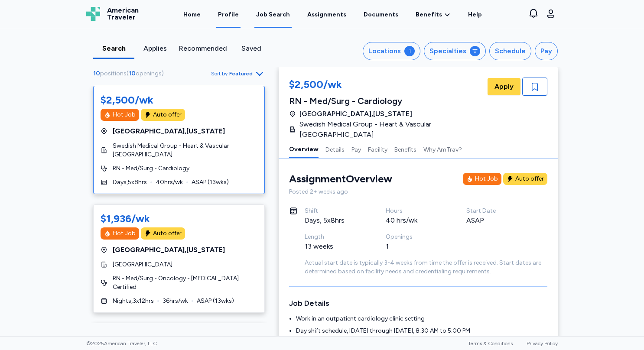 This screenshot has height=350, width=644. What do you see at coordinates (378, 149) in the screenshot?
I see `button: Facility` at bounding box center [378, 149].